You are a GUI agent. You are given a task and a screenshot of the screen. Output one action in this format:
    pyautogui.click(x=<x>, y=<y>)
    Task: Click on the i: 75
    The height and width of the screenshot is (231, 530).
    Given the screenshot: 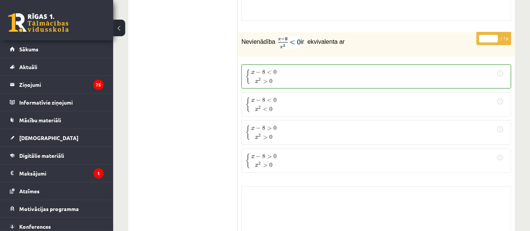 What is the action you would take?
    pyautogui.click(x=98, y=85)
    